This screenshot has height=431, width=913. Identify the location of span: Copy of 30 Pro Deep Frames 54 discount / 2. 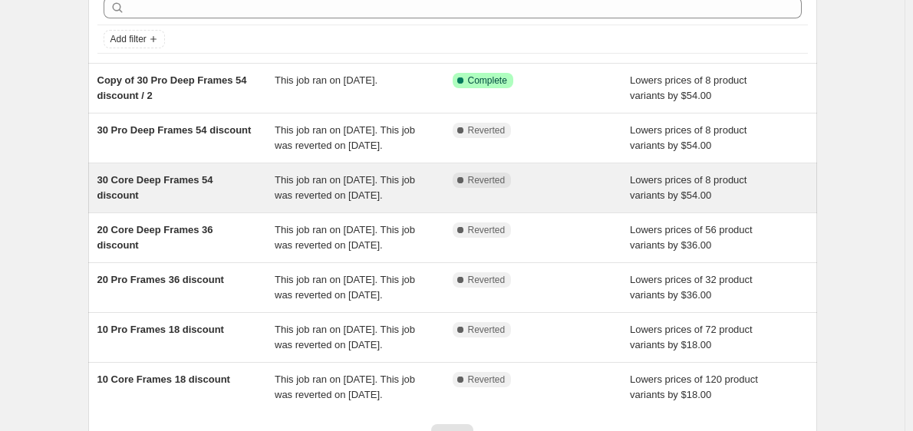
(172, 87).